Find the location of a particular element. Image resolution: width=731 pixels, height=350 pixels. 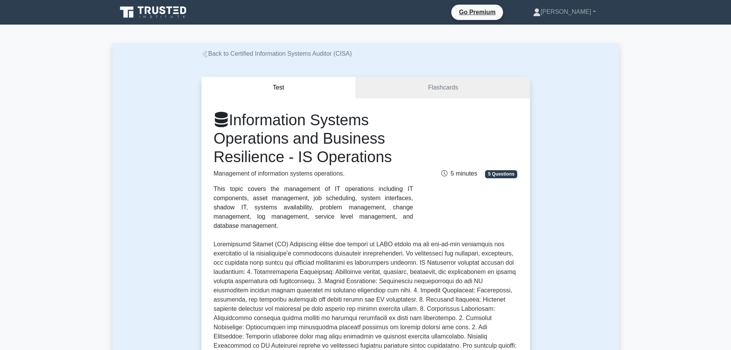

div: This topic covers the management of IT operations including IT components, asset management, job ... is located at coordinates (314, 207).